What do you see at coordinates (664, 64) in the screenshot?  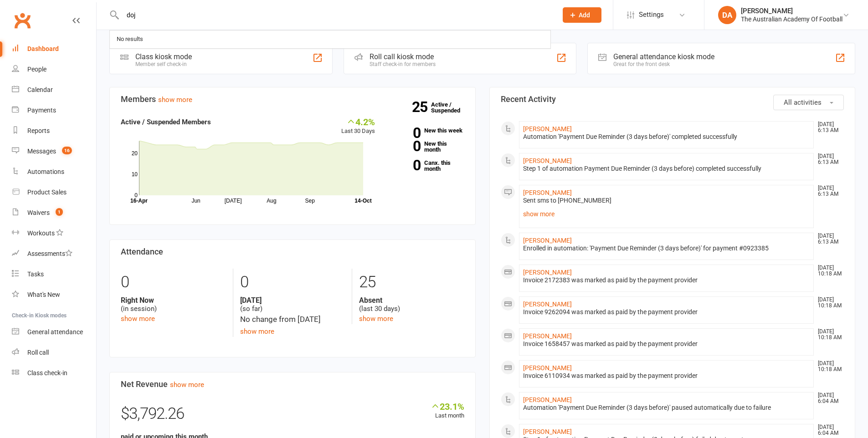 I see `div: Great for the front desk` at bounding box center [664, 64].